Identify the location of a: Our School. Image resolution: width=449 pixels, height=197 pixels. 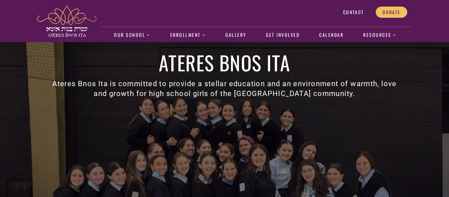
(132, 35).